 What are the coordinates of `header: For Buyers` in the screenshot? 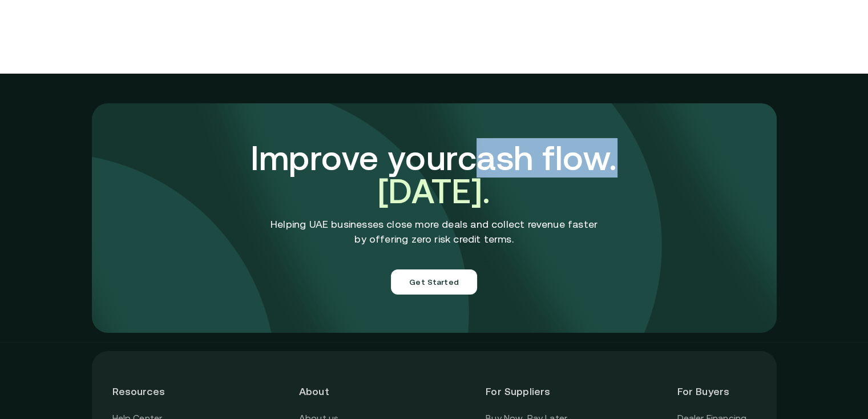 It's located at (716, 391).